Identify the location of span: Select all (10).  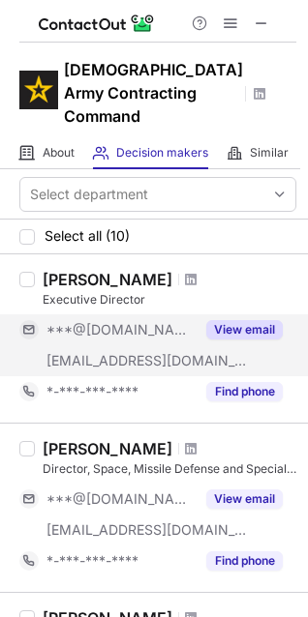
(87, 236).